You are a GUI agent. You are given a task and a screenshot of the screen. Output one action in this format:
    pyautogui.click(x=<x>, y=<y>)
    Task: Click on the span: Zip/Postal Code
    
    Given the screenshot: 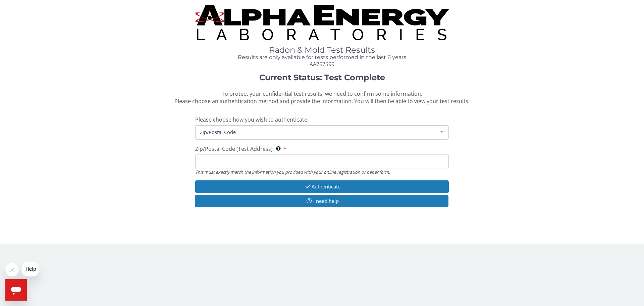 What is the action you would take?
    pyautogui.click(x=317, y=132)
    